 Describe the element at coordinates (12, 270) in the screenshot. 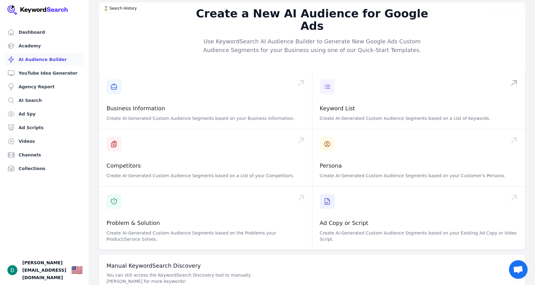

I see `button: Open user button` at that location.